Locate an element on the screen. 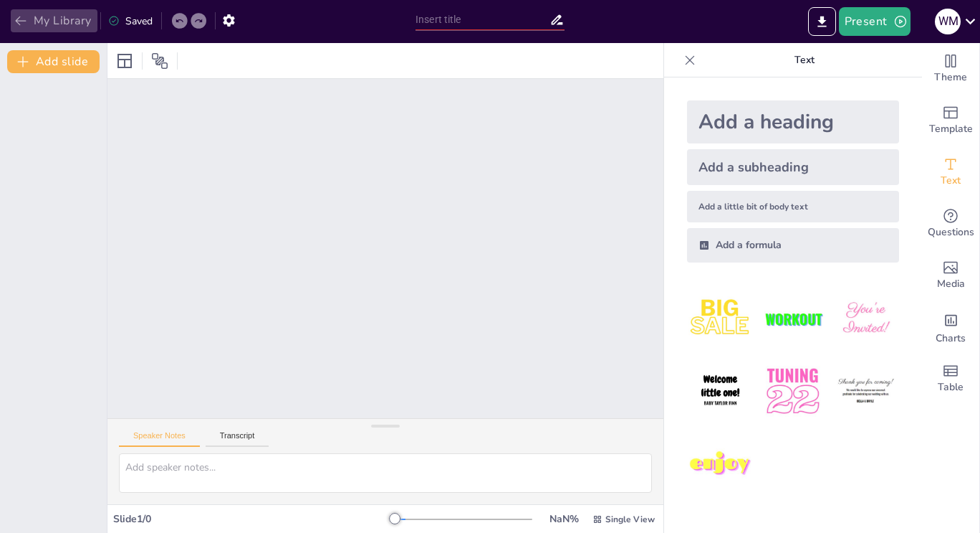 The image size is (980, 533). div: Add a table is located at coordinates (951, 379).